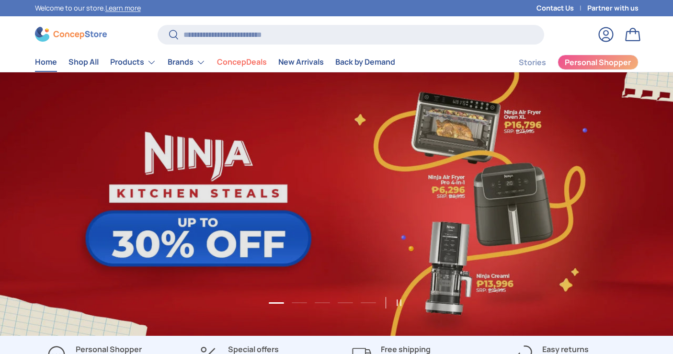 Image resolution: width=673 pixels, height=354 pixels. Describe the element at coordinates (46, 62) in the screenshot. I see `a: Home` at that location.